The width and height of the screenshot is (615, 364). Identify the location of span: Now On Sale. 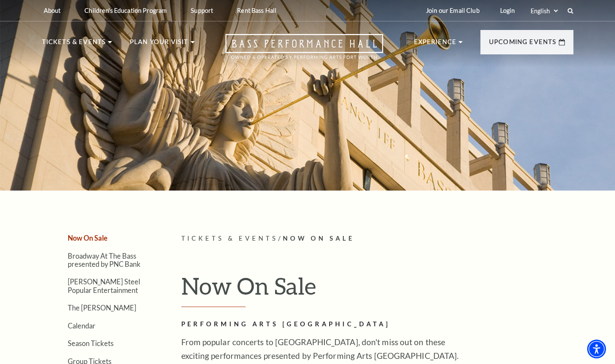
(319, 238).